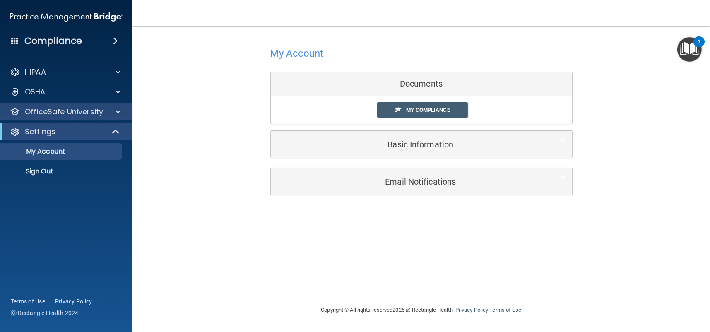 This screenshot has height=332, width=710. I want to click on h5: Email Notifications, so click(409, 182).